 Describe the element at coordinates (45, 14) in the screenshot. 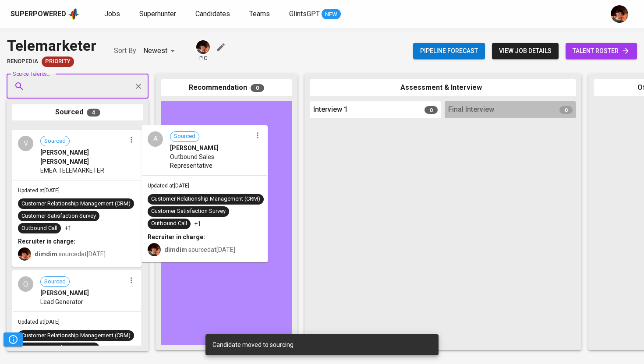

I see `a: Superpoweredapp logo` at that location.